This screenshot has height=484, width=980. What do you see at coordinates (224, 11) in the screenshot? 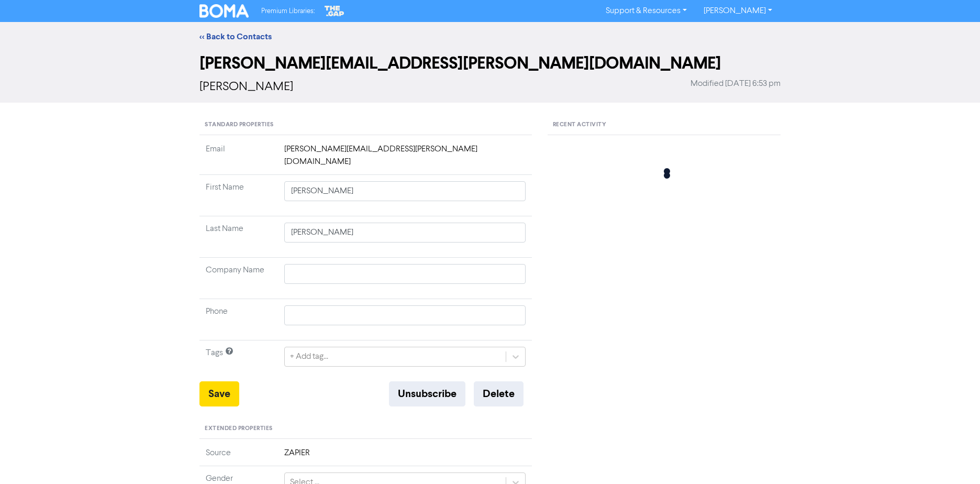
I see `img: BOMA Logo` at bounding box center [224, 11].